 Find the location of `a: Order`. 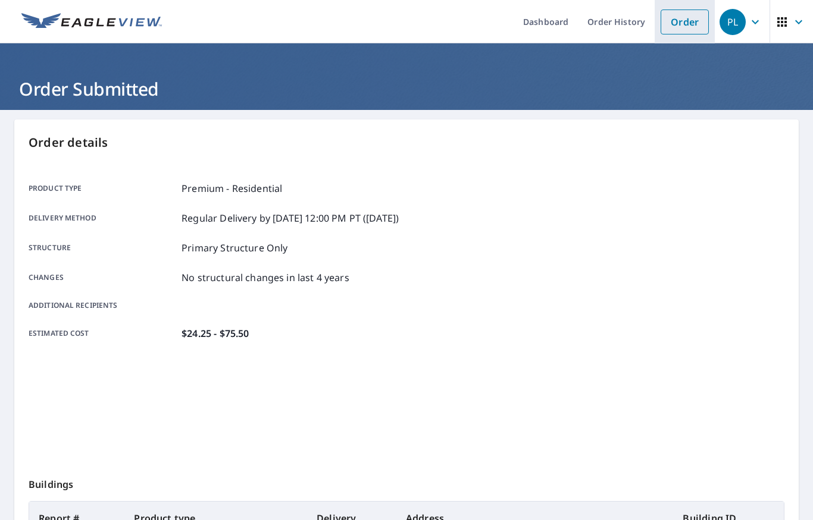

a: Order is located at coordinates (684, 22).